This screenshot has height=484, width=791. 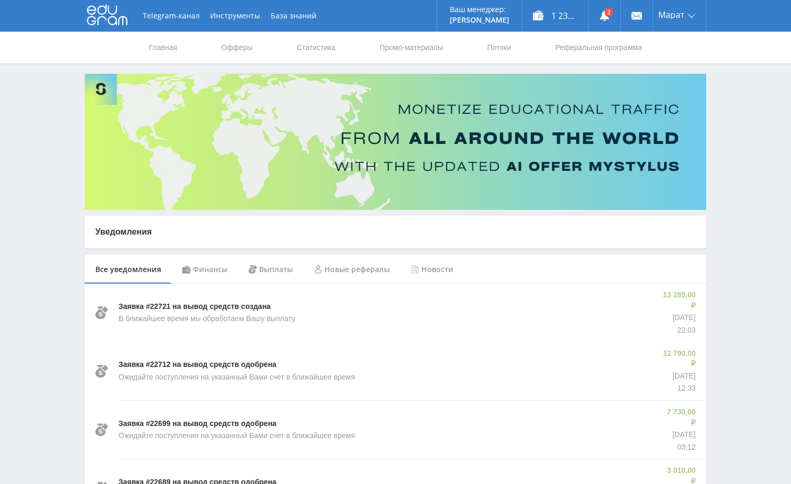 I want to click on div: Все уведомления, so click(x=128, y=269).